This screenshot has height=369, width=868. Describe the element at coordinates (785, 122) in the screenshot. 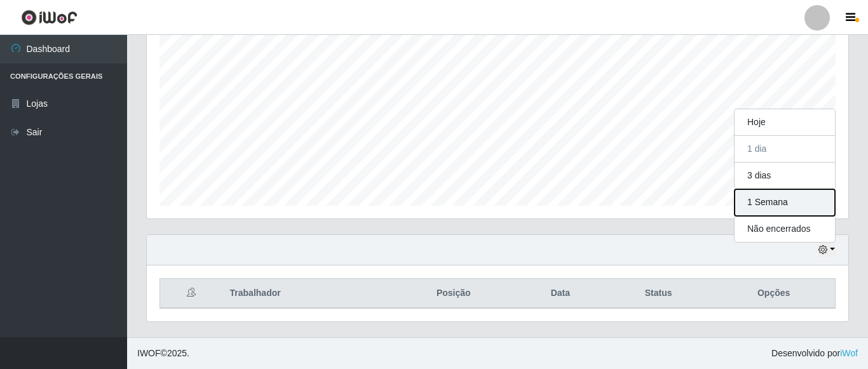

I see `button: Hoje` at that location.